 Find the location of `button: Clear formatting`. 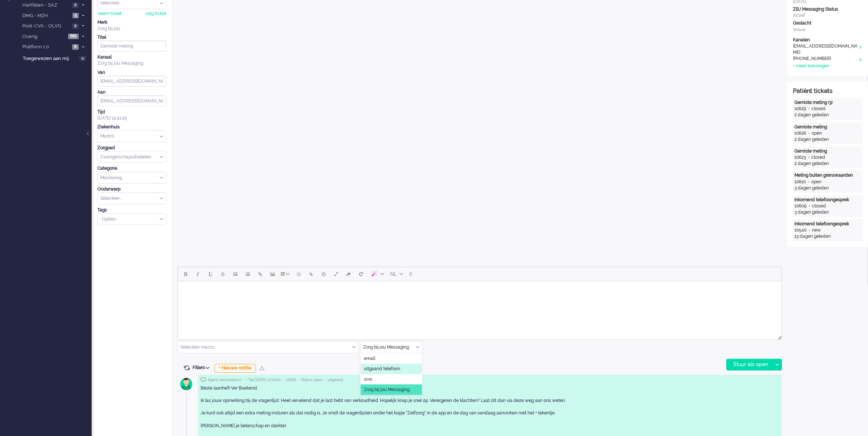

button: Clear formatting is located at coordinates (349, 274).